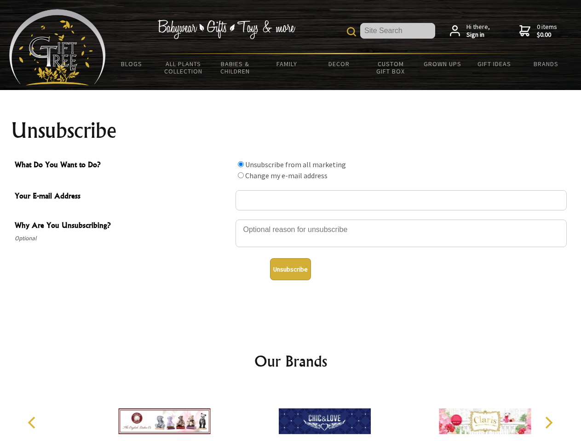  Describe the element at coordinates (295, 165) in the screenshot. I see `label: Unsubscribe from all marketing` at that location.